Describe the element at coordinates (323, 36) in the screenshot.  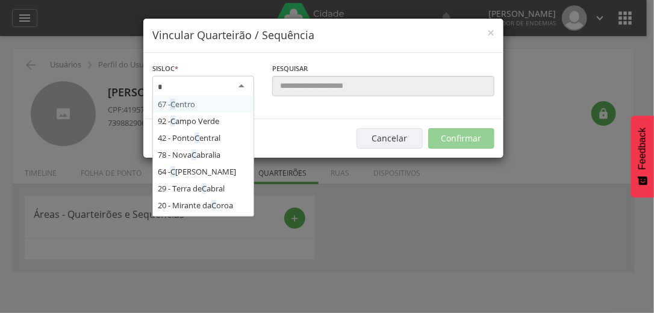
I see `h4: Vincular Quarteirão / Sequência` at that location.